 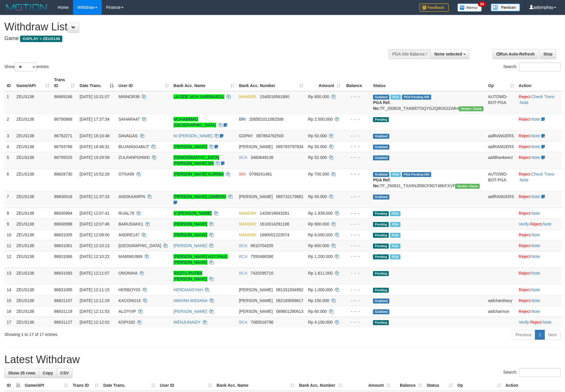 I want to click on td: 1, so click(x=9, y=103).